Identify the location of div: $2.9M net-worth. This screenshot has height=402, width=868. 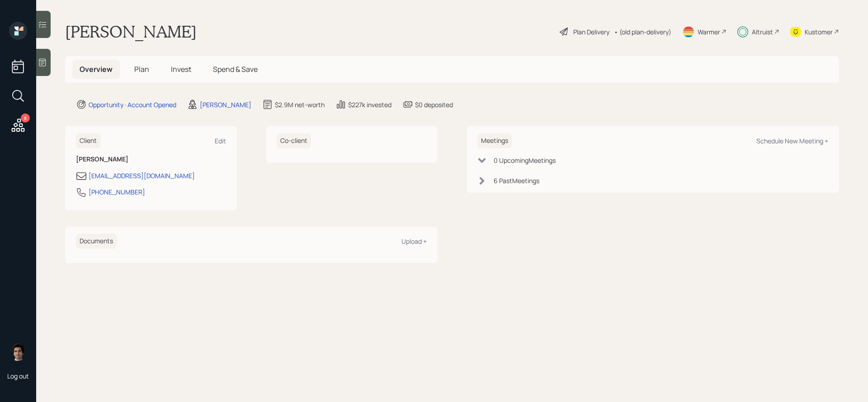
(300, 104).